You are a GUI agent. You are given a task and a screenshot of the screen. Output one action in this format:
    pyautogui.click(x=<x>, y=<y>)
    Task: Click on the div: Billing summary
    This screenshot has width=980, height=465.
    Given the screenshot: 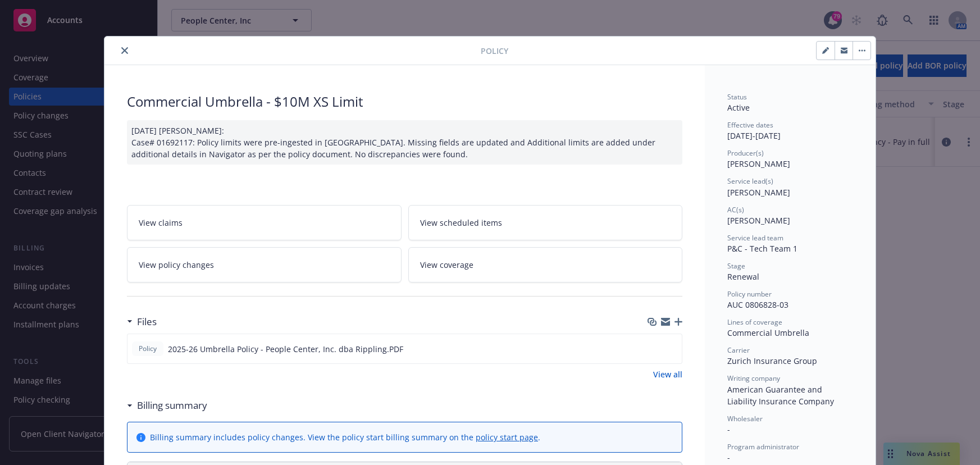 What is the action you would take?
    pyautogui.click(x=167, y=406)
    